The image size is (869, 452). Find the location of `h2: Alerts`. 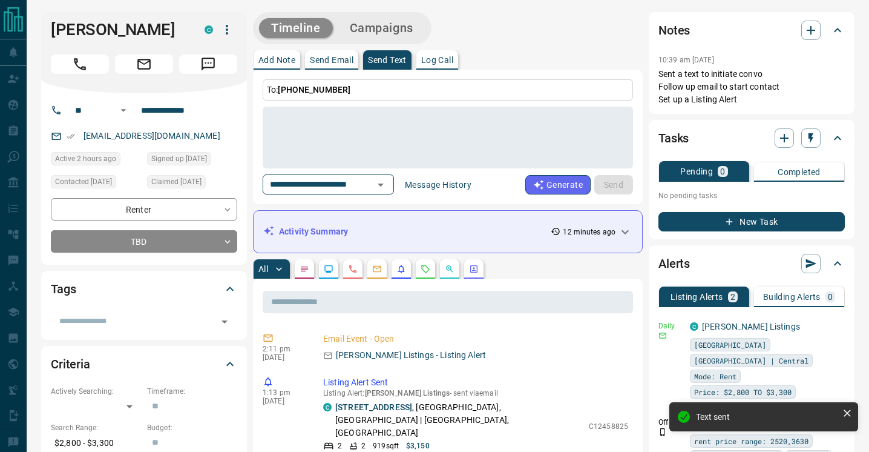

h2: Alerts is located at coordinates (674, 263).